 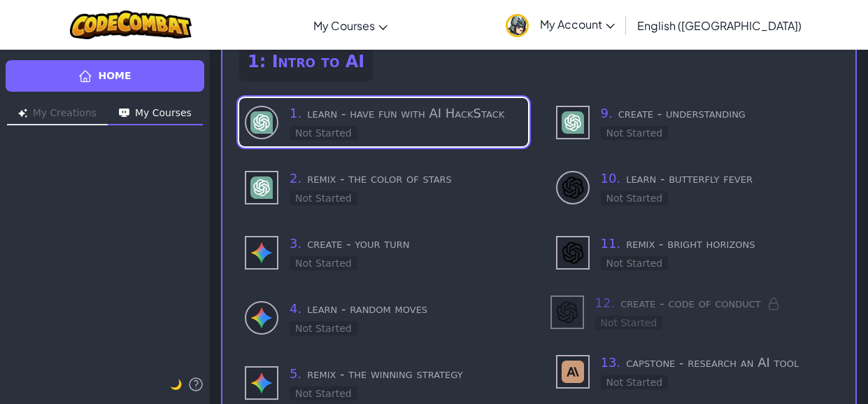 What do you see at coordinates (610, 177) in the screenshot?
I see `span: 10 .` at bounding box center [610, 177].